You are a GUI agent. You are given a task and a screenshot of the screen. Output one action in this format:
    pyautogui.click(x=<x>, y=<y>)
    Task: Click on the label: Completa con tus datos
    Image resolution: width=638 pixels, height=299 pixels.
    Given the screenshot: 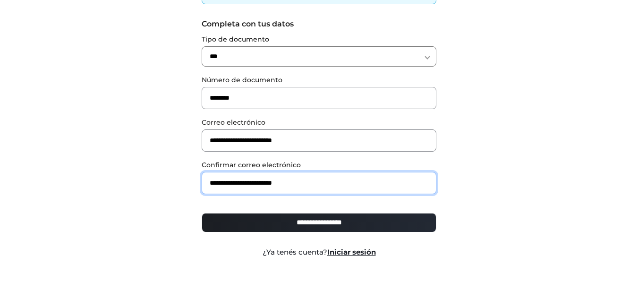 What is the action you would take?
    pyautogui.click(x=319, y=24)
    